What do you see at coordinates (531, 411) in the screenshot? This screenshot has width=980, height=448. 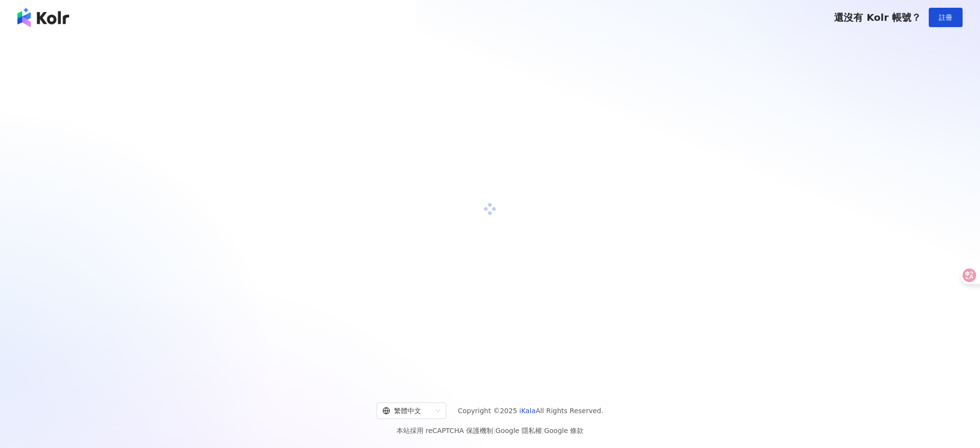 I see `span: Copyright © 2025 All Rights Reserved.` at bounding box center [531, 411].